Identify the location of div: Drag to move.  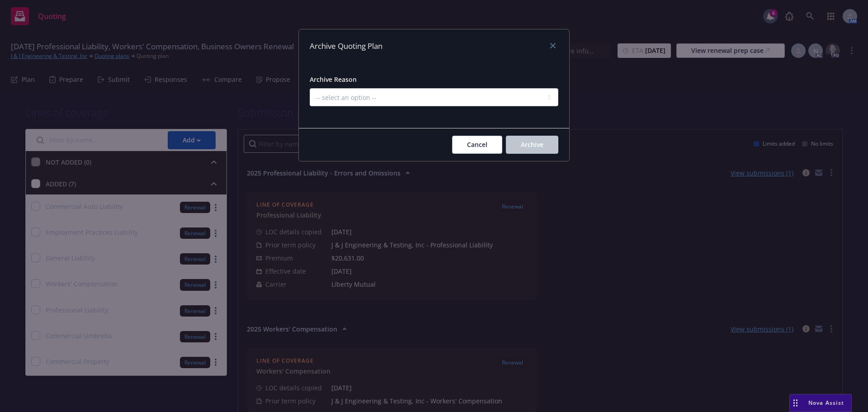
(795, 403).